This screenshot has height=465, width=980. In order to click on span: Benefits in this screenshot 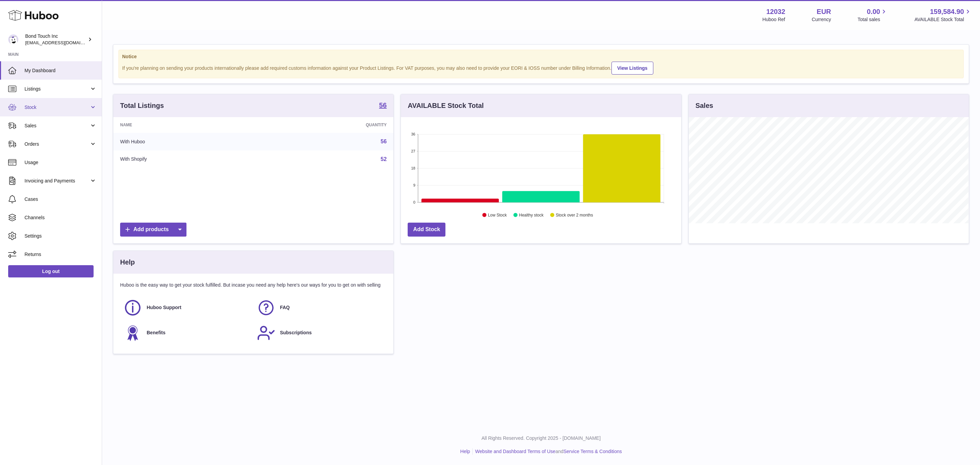, I will do `click(156, 333)`.